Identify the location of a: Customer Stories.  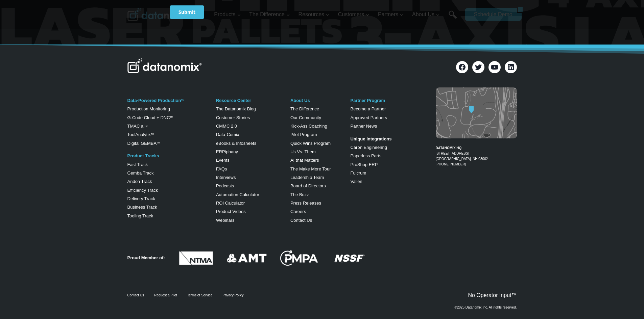
(233, 118).